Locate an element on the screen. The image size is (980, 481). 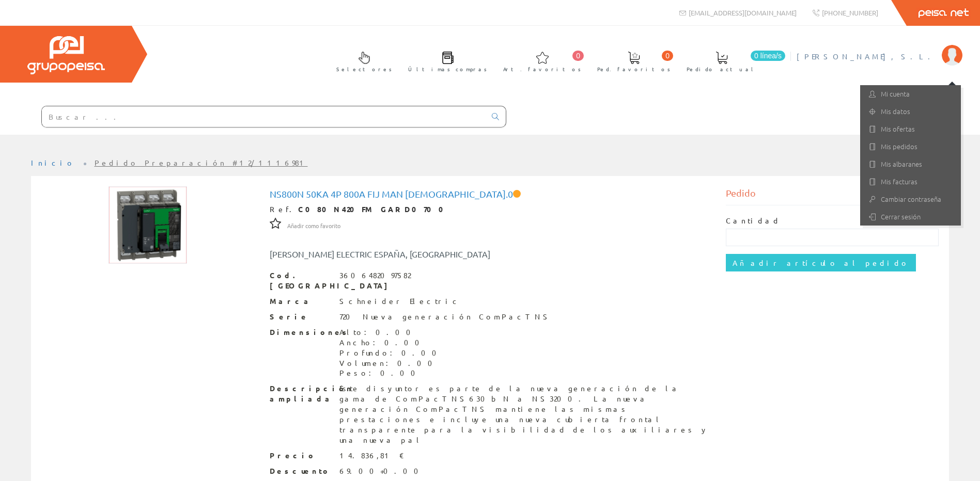
div: Este disyuntor es parte de la nueva generación de la gama de ComPacT NS630bN a NS3200. La nueva g... is located at coordinates (525, 414).